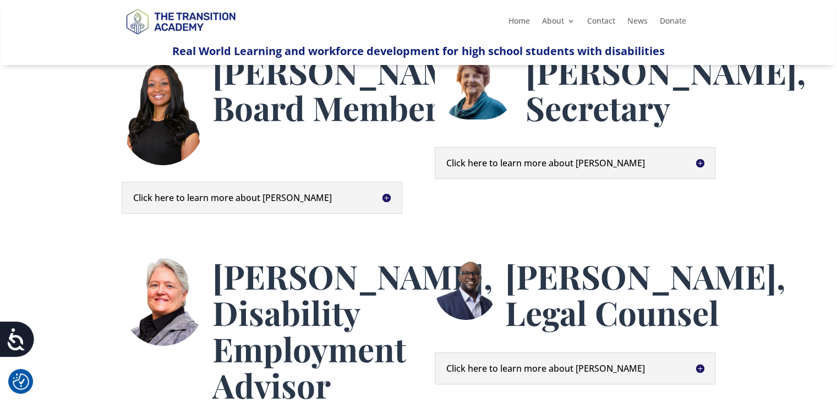 Image resolution: width=837 pixels, height=402 pixels. What do you see at coordinates (21, 381) in the screenshot?
I see `button: Cookie Settings` at bounding box center [21, 381].